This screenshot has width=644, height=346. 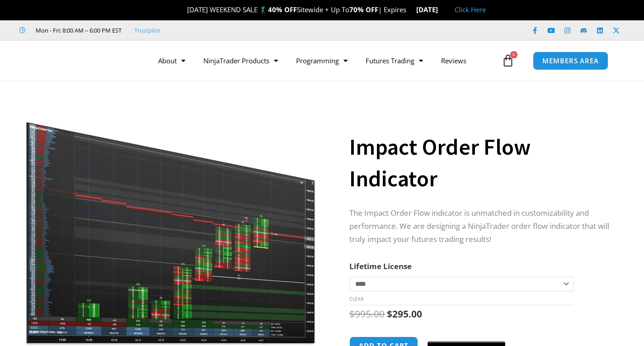 I want to click on a: 0, so click(x=508, y=61).